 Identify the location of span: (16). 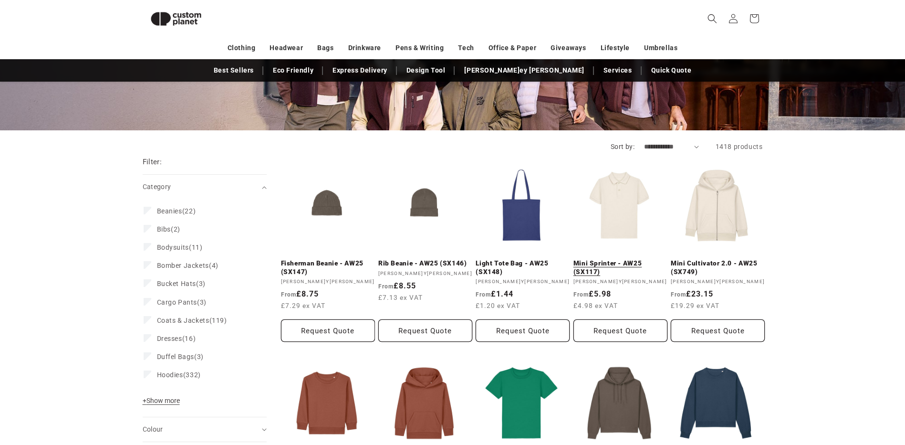
(177, 338).